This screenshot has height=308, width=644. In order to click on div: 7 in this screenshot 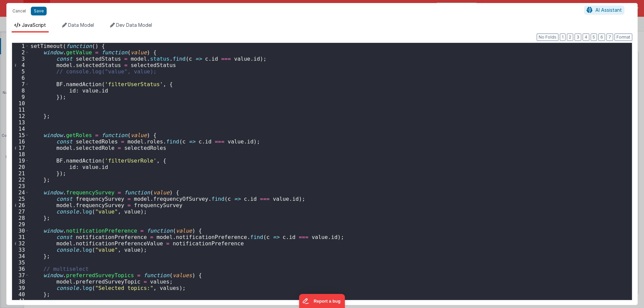, I will do `click(20, 84)`.